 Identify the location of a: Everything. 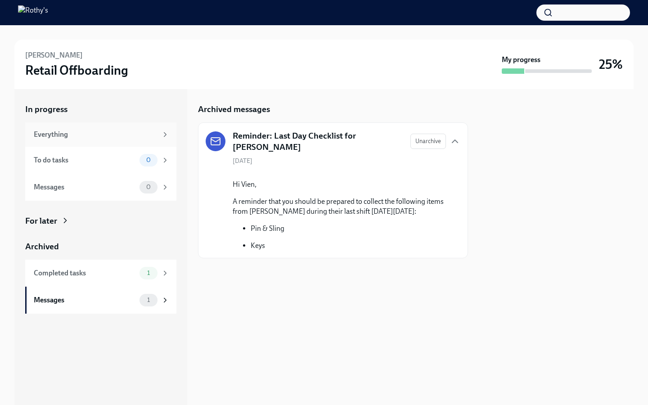
(101, 135).